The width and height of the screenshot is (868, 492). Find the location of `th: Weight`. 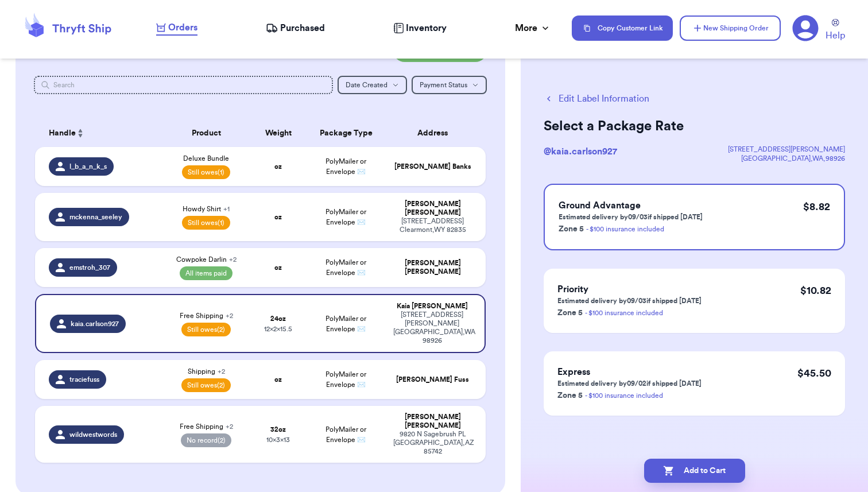

th: Weight is located at coordinates (279, 133).